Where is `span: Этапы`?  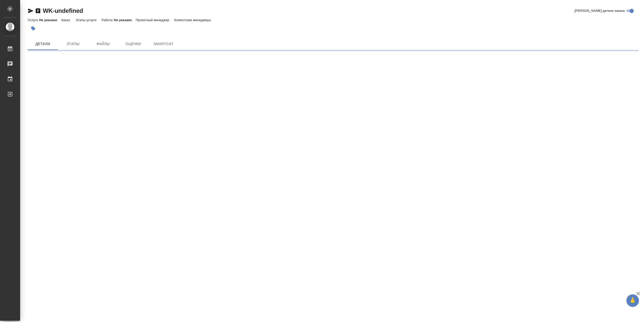
span: Этапы is located at coordinates (73, 44).